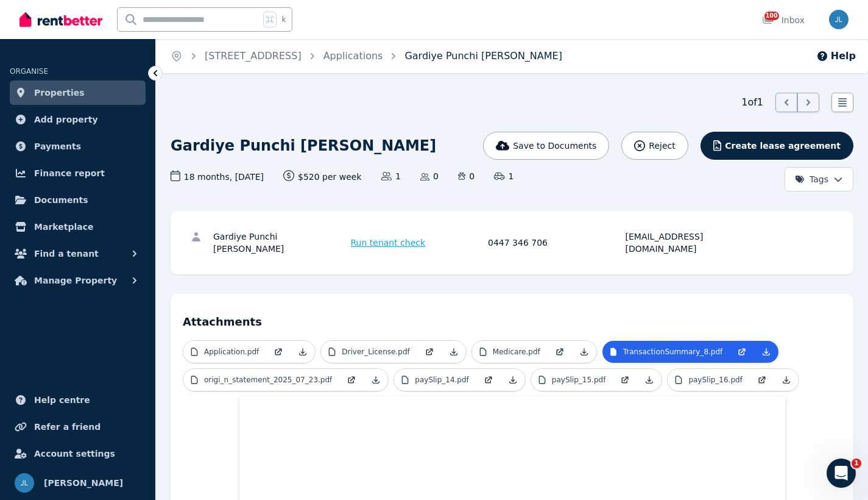 Image resolution: width=868 pixels, height=500 pixels. I want to click on a: Application.pdf, so click(224, 352).